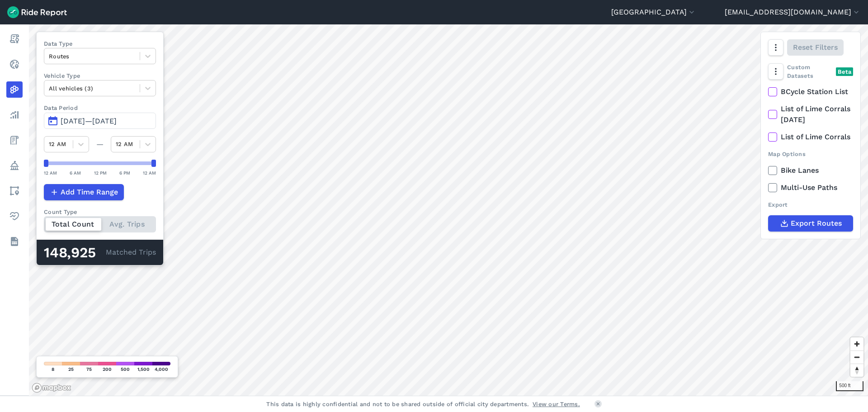 This screenshot has height=412, width=868. Describe the element at coordinates (100, 44) in the screenshot. I see `label: Data Type` at that location.